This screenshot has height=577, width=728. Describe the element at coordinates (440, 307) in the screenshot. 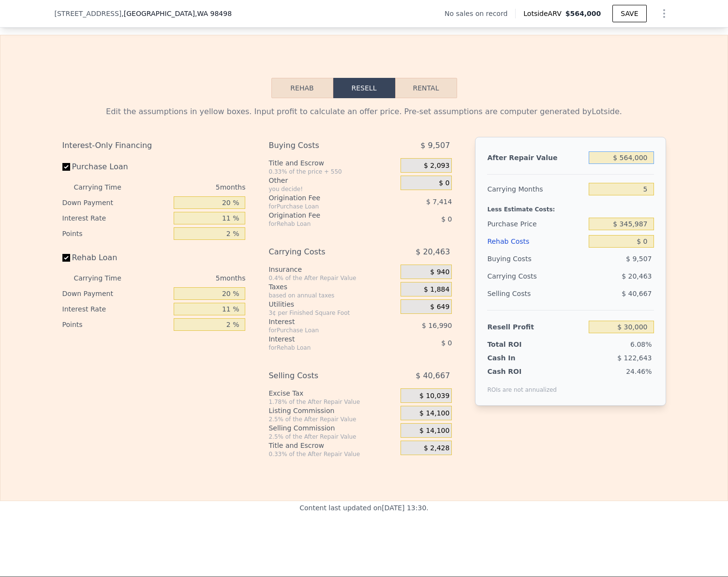

I see `span: $ 649` at that location.